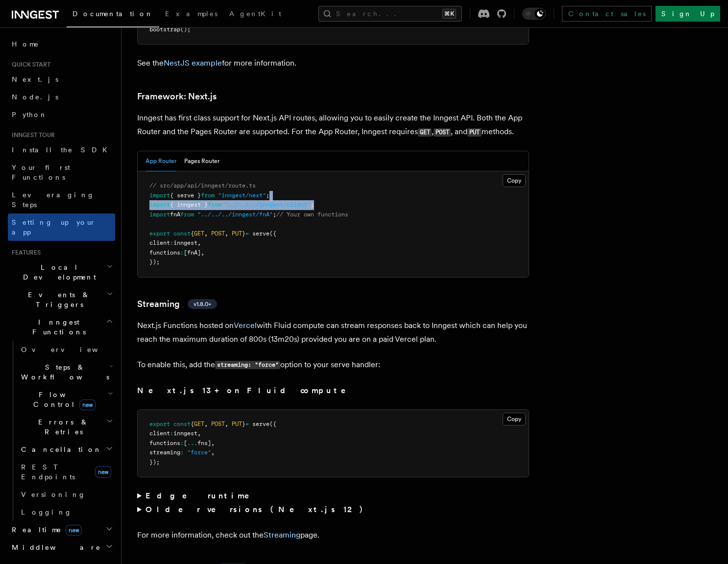  What do you see at coordinates (255, 14) in the screenshot?
I see `span: AgentKit` at bounding box center [255, 14].